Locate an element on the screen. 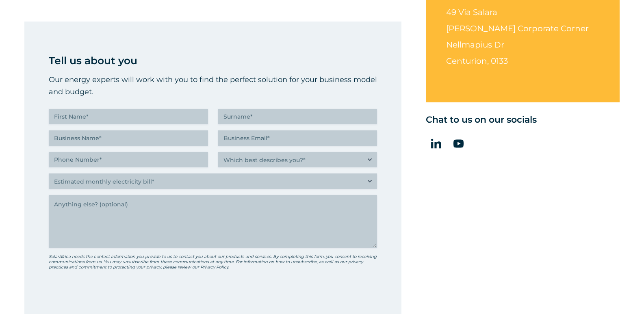  span: 49 Via Salara is located at coordinates (472, 12).